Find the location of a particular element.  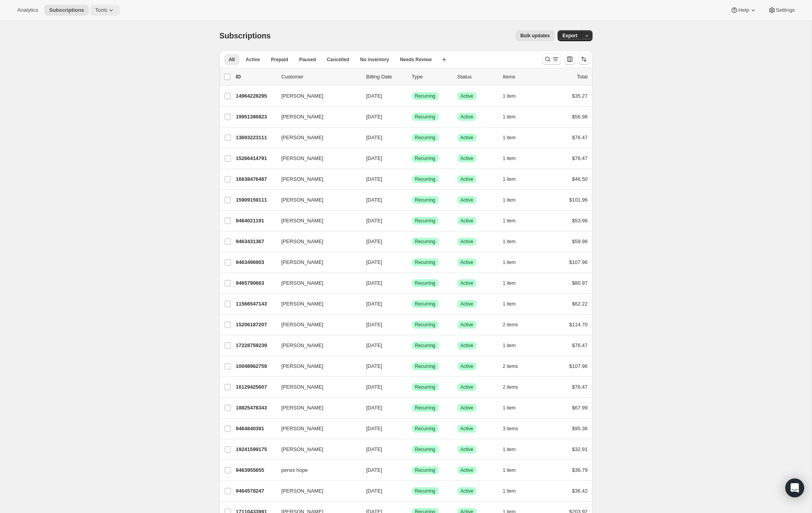

p: 9464578247 is located at coordinates (256, 491).